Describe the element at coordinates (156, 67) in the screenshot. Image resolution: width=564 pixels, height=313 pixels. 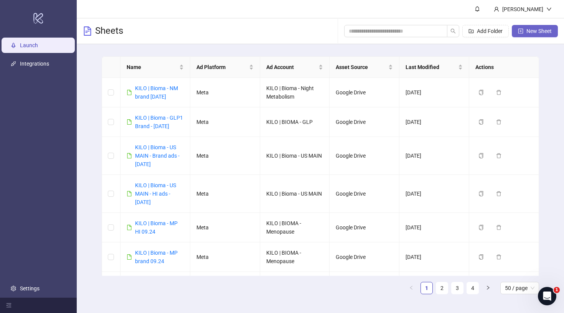
I see `th: Name` at that location.